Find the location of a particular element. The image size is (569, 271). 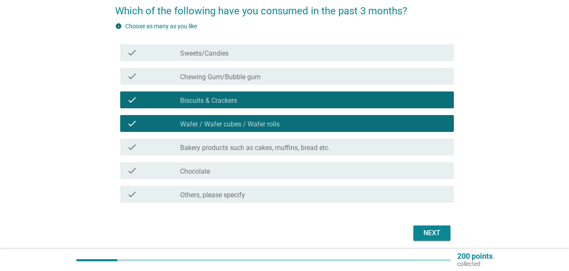

p: 200 points is located at coordinates (475, 256).